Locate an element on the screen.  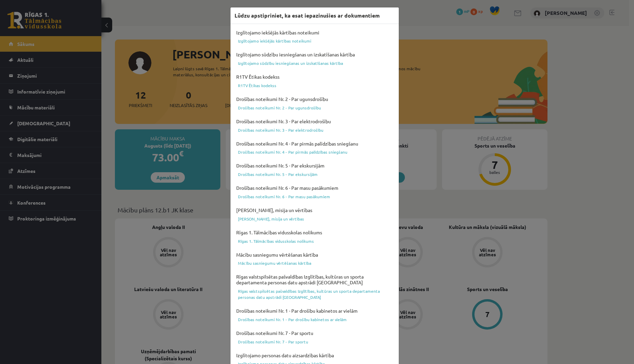
a: Izglītojamo iekšējās kārtības noteikumi is located at coordinates (315, 41).